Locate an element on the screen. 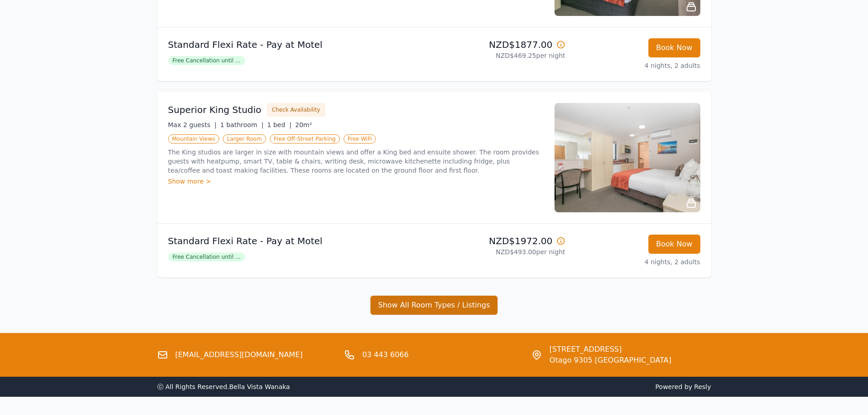 This screenshot has width=868, height=415. span: Mountain Views is located at coordinates (194, 139).